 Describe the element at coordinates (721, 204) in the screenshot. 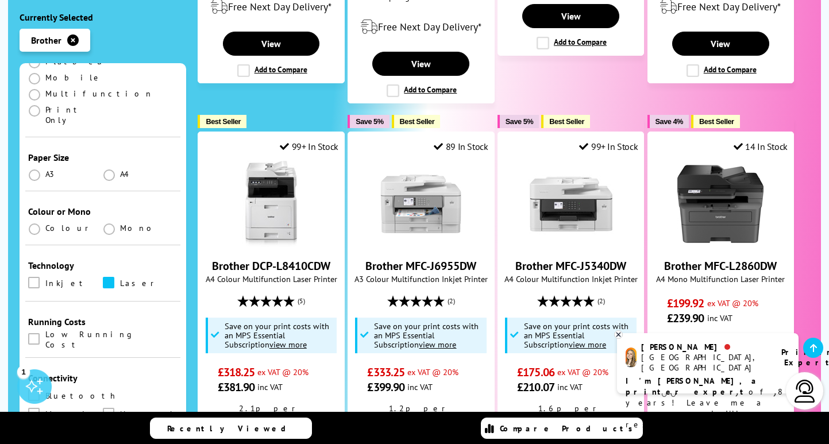

I see `img: Brother MFC-L2860DW` at that location.